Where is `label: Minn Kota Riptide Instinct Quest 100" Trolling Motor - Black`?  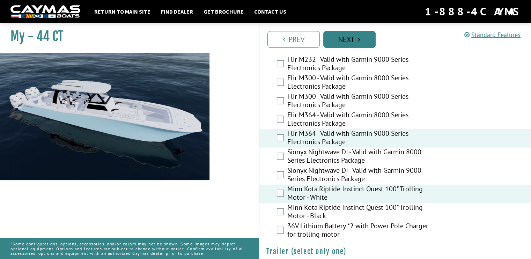
label: Minn Kota Riptide Instinct Quest 100" Trolling Motor - Black is located at coordinates (360, 212).